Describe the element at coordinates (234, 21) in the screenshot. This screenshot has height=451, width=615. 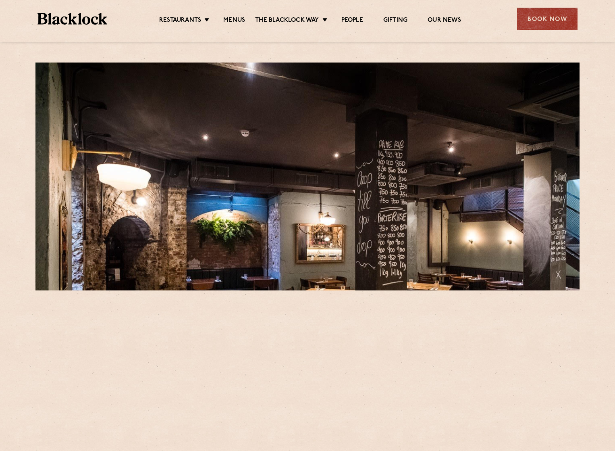
I see `a: Menus` at that location.